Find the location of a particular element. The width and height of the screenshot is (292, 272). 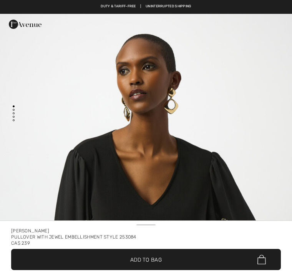

span: Add to Bag is located at coordinates (146, 259).